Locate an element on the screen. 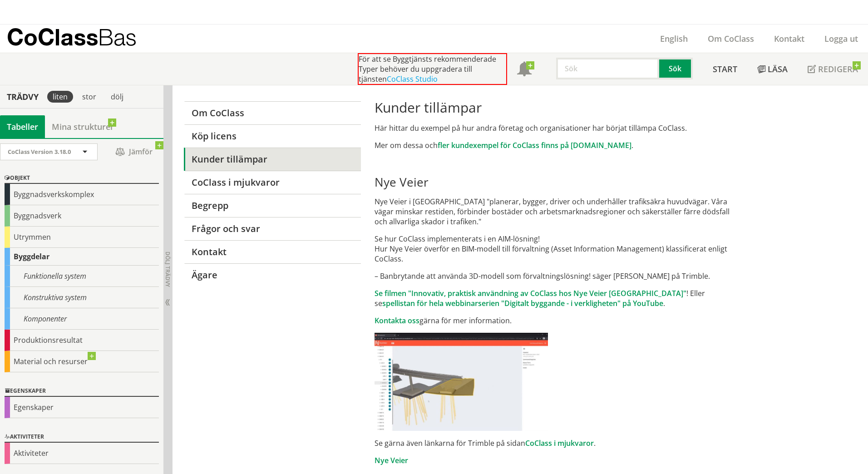  a: Kunder tillämpar is located at coordinates (272, 159).